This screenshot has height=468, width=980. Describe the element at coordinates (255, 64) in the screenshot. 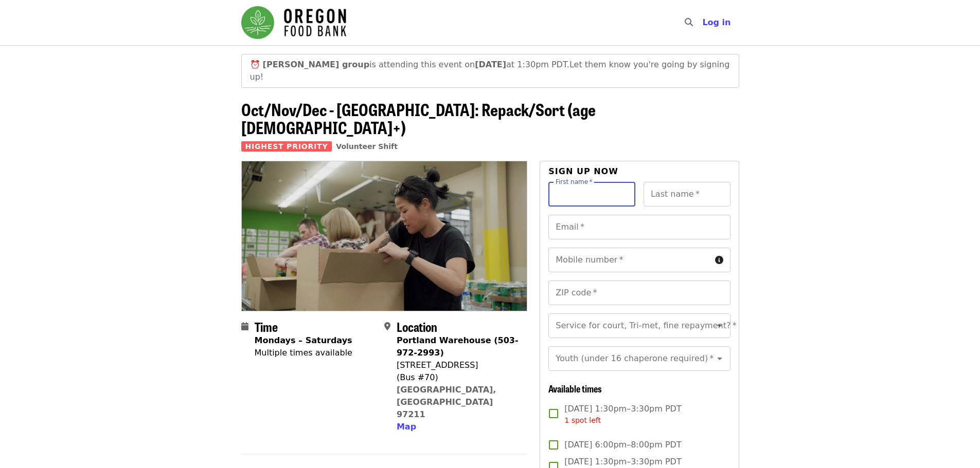

I see `span: clock emoji` at that location.